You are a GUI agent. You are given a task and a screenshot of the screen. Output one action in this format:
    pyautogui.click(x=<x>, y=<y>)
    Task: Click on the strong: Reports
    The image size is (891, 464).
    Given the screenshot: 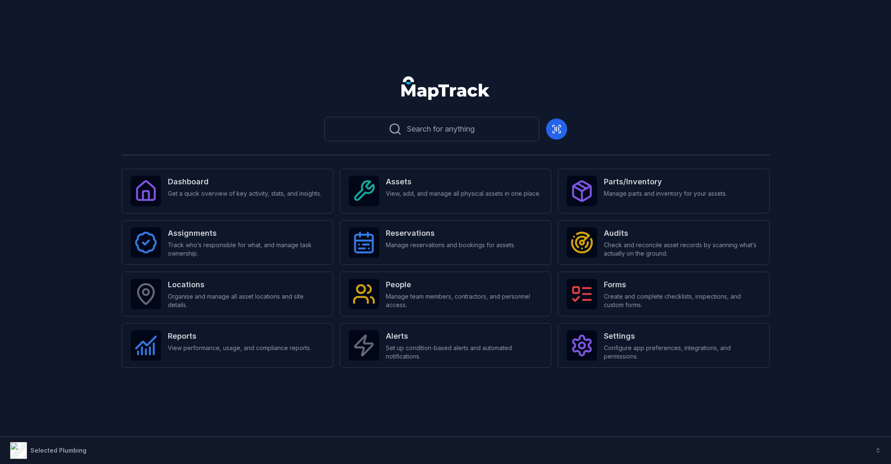 What is the action you would take?
    pyautogui.click(x=240, y=336)
    